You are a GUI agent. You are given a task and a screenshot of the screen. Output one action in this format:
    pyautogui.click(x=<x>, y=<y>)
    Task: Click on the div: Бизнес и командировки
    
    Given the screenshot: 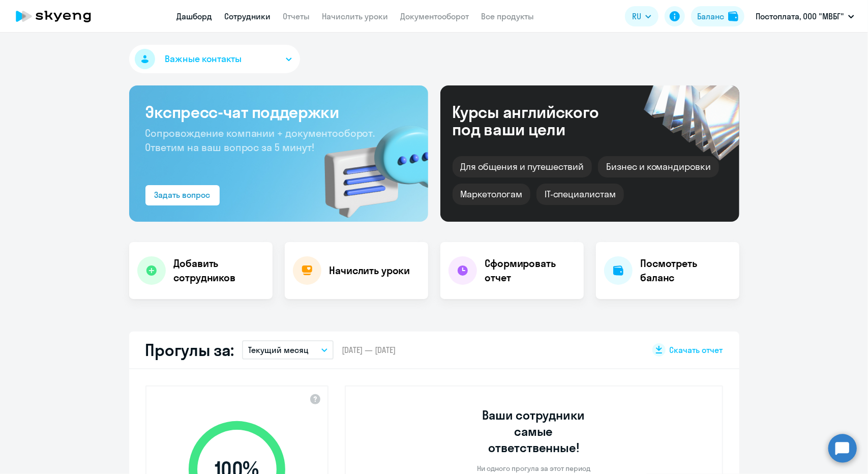 What is the action you would take?
    pyautogui.click(x=659, y=166)
    